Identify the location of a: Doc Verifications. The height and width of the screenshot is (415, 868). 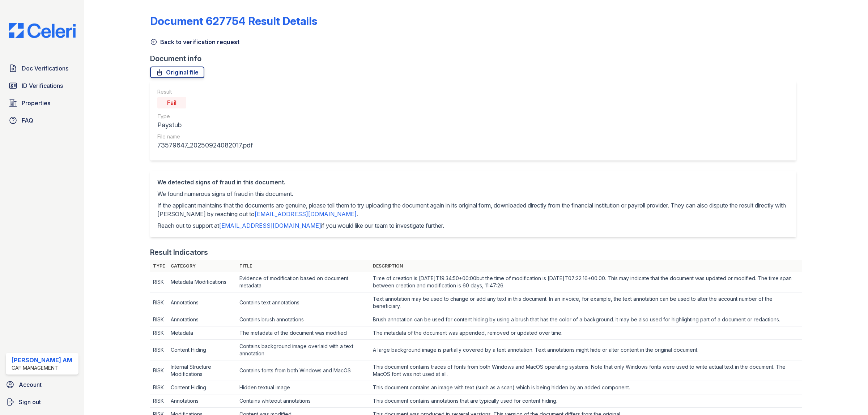
(42, 68).